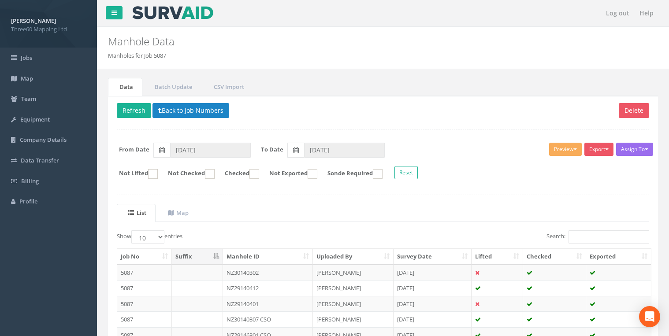 The height and width of the screenshot is (336, 669). What do you see at coordinates (344, 150) in the screenshot?
I see `input: To Date` at bounding box center [344, 150].